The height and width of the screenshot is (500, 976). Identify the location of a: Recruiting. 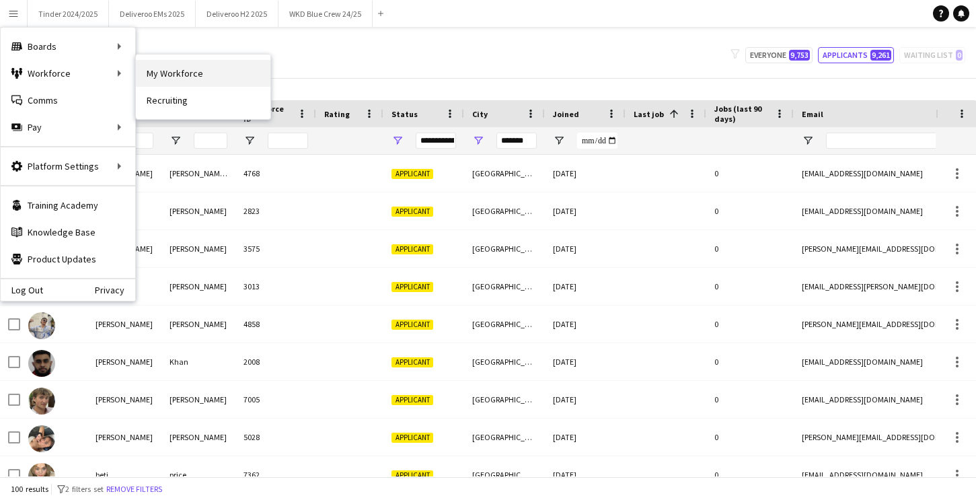
(203, 100).